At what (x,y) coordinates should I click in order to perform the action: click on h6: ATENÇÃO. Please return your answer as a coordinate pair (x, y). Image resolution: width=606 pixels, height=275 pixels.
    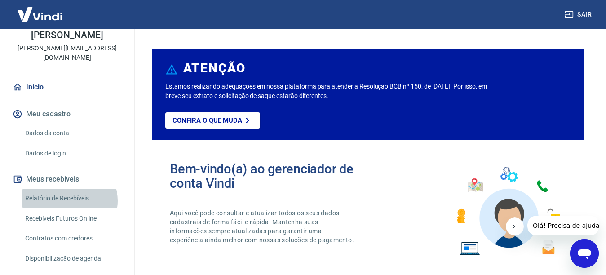
    Looking at the image, I should click on (214, 68).